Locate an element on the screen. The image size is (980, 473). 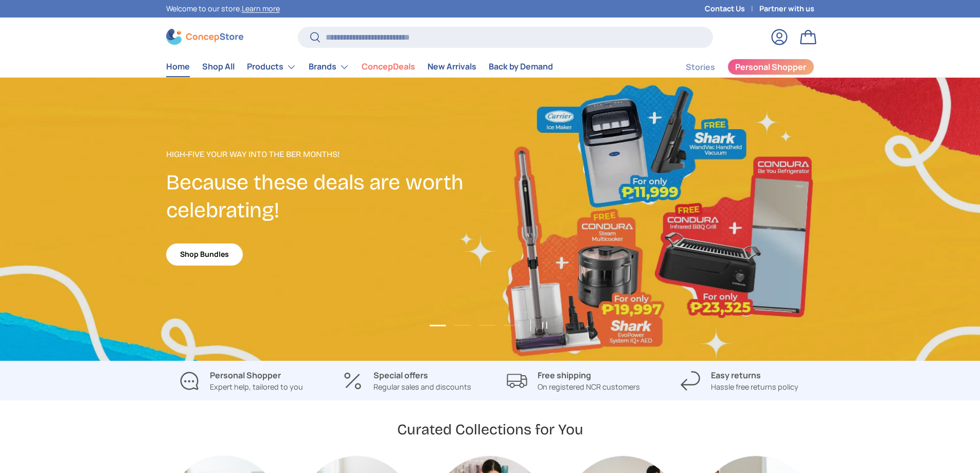
a: Stories is located at coordinates (700, 67).